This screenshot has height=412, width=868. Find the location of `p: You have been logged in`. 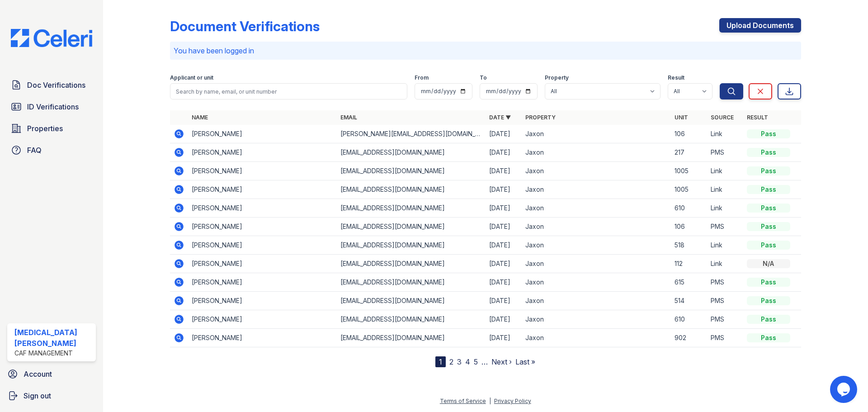

p: You have been logged in is located at coordinates (485, 51).